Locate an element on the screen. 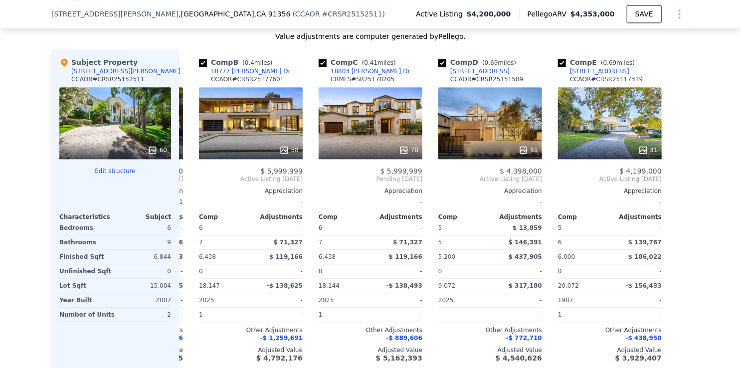  div: Number of Units is located at coordinates (87, 315).